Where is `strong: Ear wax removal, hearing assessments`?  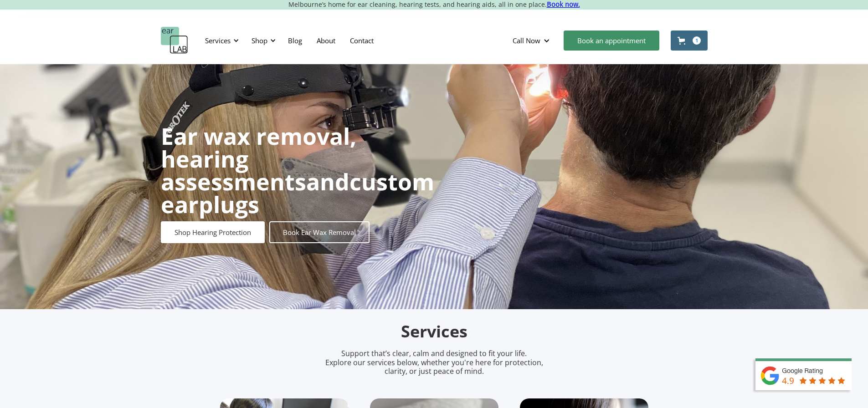
strong: Ear wax removal, hearing assessments is located at coordinates (258, 159).